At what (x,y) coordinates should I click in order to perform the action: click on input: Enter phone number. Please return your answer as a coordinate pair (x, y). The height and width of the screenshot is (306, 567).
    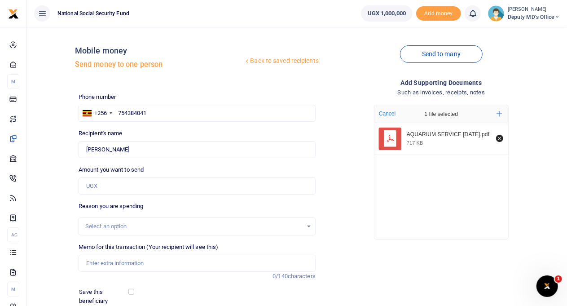
    Looking at the image, I should click on (197, 113).